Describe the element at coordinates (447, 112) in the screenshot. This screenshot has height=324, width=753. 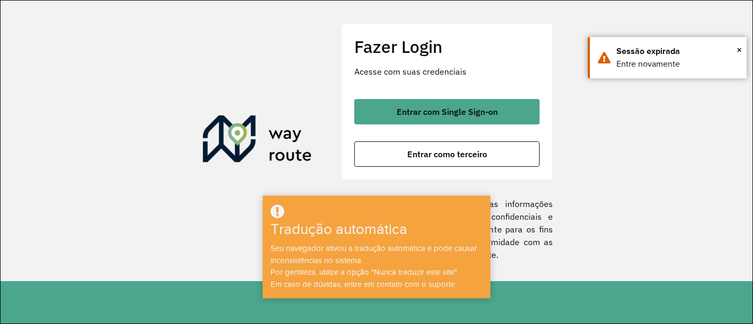
I see `span: Entrar com Single Sign-on` at that location.